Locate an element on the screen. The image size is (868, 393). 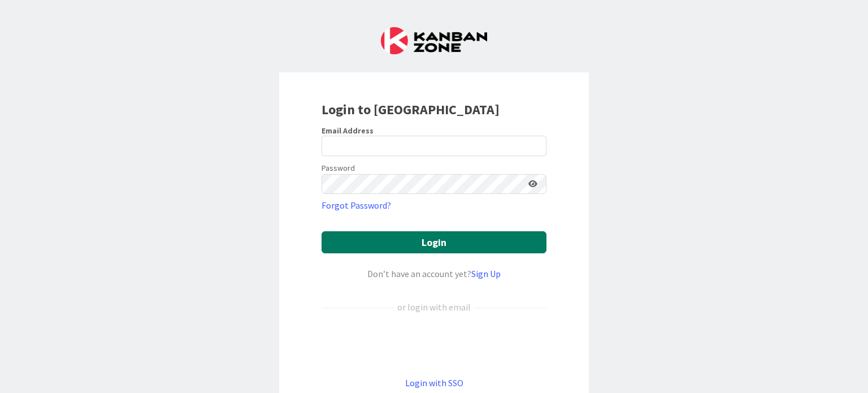
a: Login with SSO is located at coordinates (434, 382).